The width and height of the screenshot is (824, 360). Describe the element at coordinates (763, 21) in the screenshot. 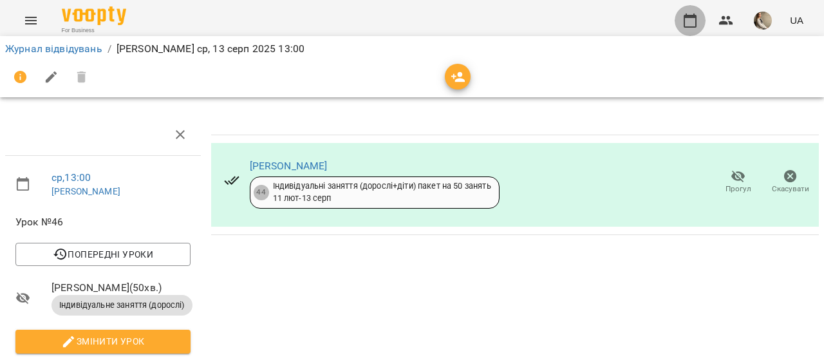

I see `img: 3379ed1806cda47daa96bfcc4923c7ab.jpg` at that location.